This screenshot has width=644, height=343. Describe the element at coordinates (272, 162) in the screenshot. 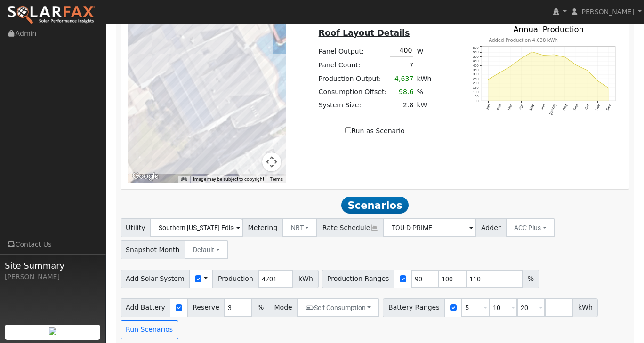

I see `button: Map camera controls` at that location.